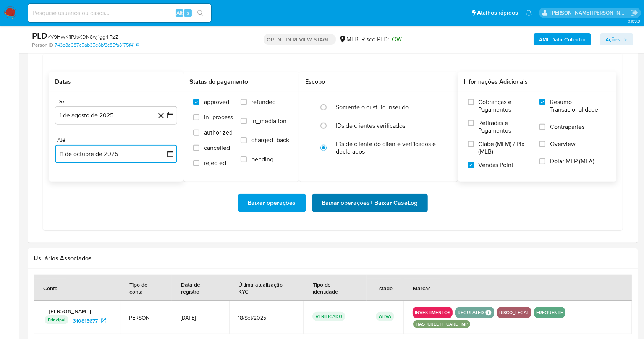 This screenshot has height=339, width=644. What do you see at coordinates (180, 13) in the screenshot?
I see `span: Alt` at bounding box center [180, 13].